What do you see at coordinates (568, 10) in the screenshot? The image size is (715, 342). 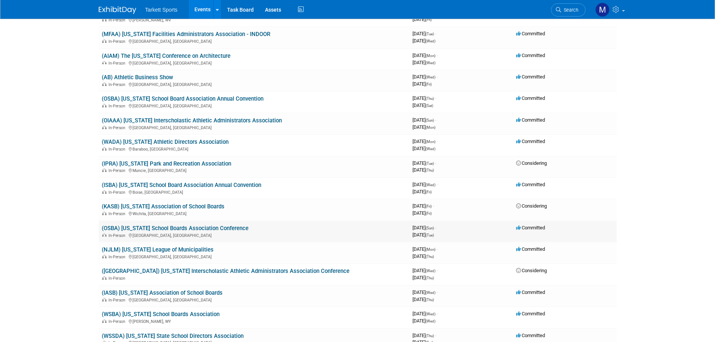 I see `a: Search` at bounding box center [568, 10].